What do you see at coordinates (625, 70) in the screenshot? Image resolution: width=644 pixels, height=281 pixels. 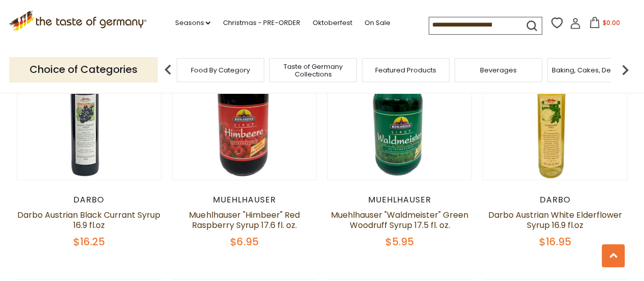 I see `img: next arrow` at bounding box center [625, 70].